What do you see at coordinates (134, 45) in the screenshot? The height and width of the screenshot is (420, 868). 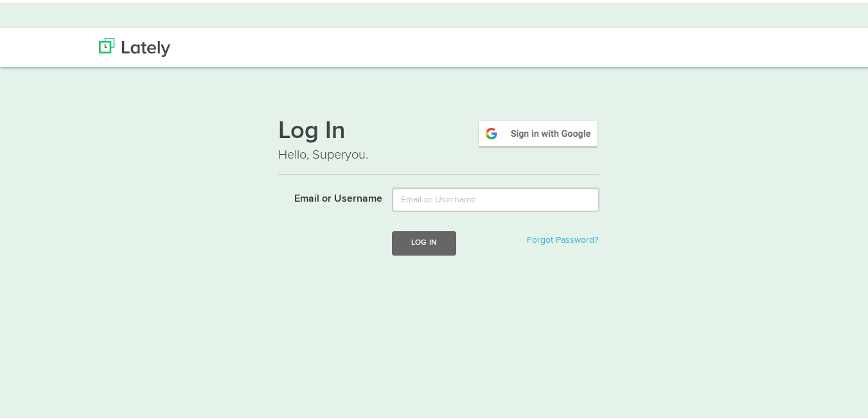 I see `img: Lately` at bounding box center [134, 45].